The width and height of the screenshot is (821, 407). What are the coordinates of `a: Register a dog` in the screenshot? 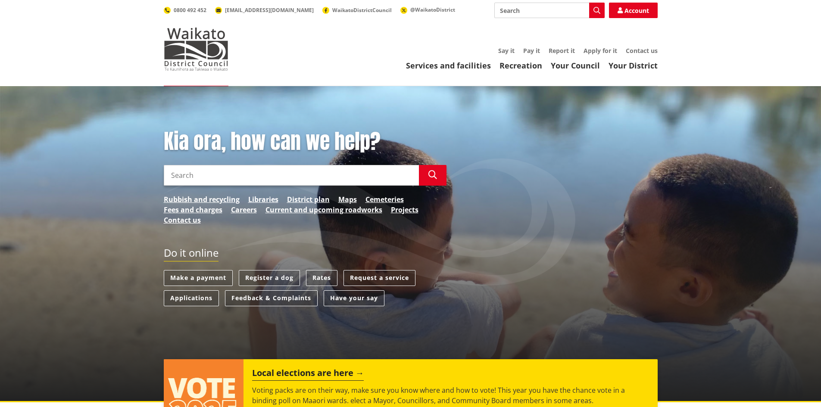 It's located at (269, 278).